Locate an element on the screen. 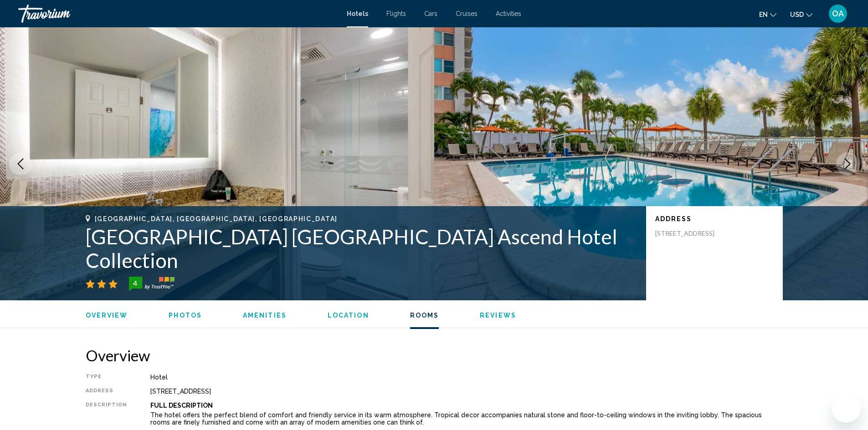  button: Change currency is located at coordinates (801, 14).